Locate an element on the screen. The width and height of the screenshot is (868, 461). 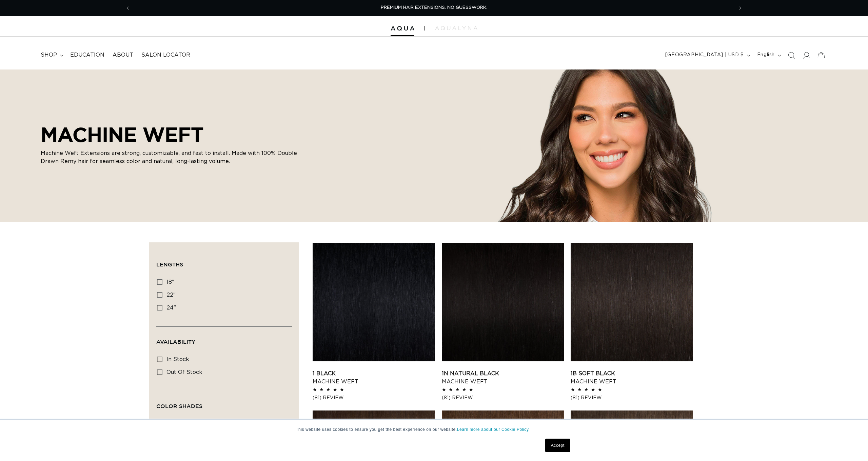
button: Previous announcement is located at coordinates (128, 8).